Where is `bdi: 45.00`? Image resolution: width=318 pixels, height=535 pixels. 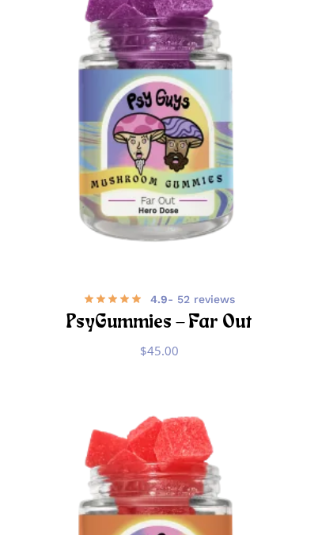 bdi: 45.00 is located at coordinates (159, 351).